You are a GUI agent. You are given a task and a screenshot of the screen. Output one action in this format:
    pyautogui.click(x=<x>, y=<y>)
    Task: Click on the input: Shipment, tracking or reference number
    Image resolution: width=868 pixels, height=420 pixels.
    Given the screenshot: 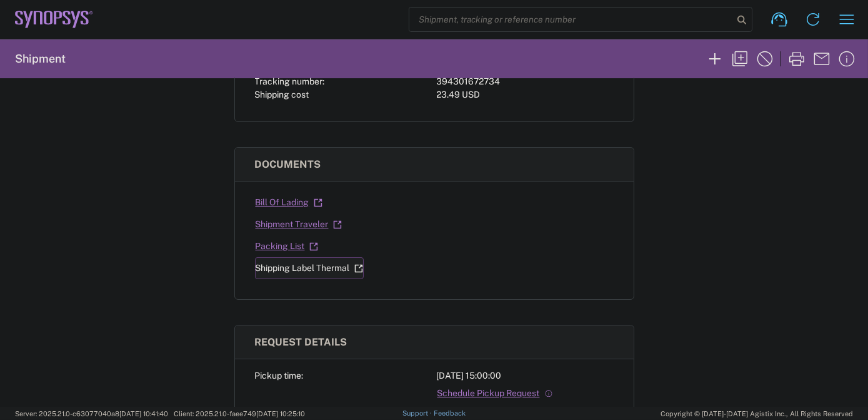 What is the action you would take?
    pyautogui.click(x=571, y=19)
    